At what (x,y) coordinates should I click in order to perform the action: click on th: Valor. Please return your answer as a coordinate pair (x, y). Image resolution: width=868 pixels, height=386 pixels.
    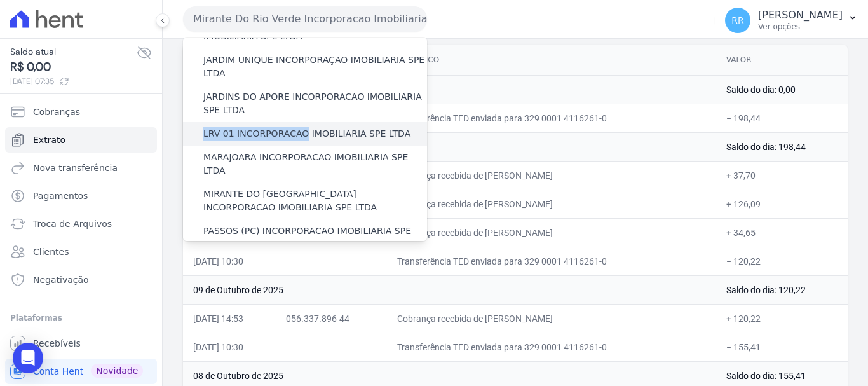
    Looking at the image, I should click on (782, 60).